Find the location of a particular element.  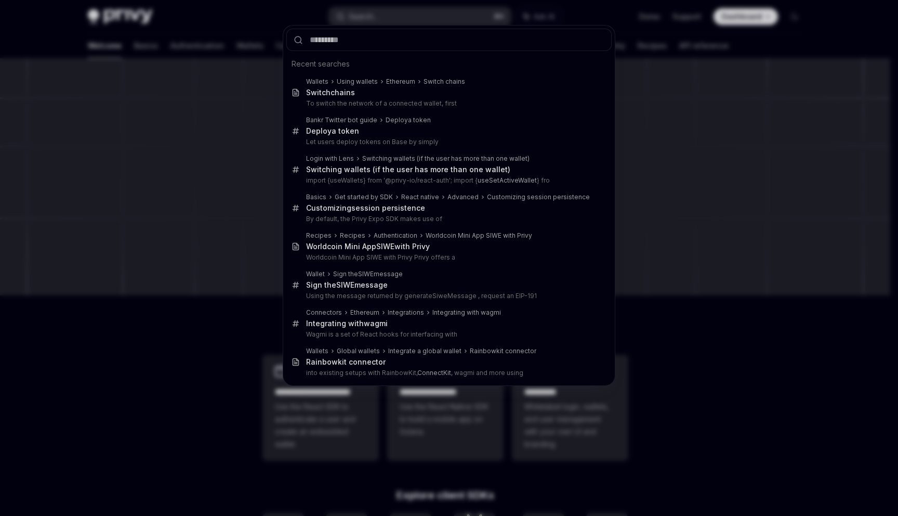

div: Customizing sistence is located at coordinates (365, 208).